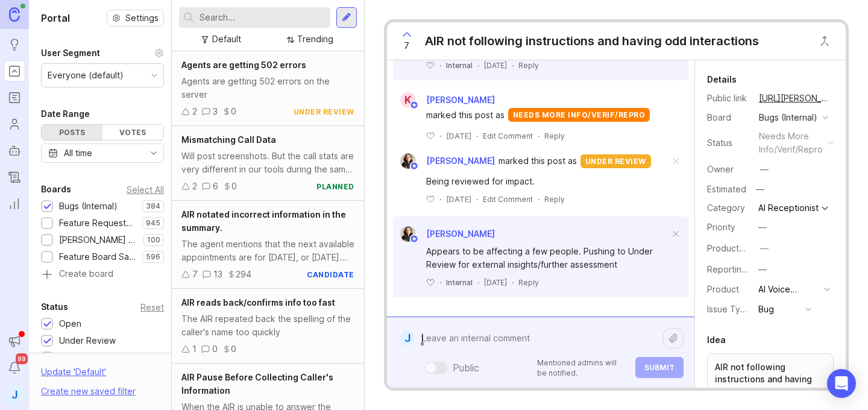  What do you see at coordinates (315, 39) in the screenshot?
I see `div: Trending` at bounding box center [315, 39].